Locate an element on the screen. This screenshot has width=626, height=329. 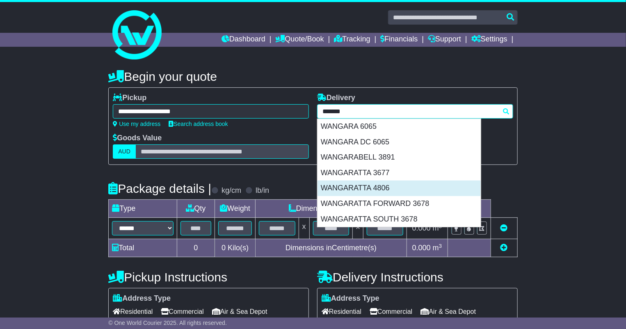
div: WANGARATTA FORWARD 3678 is located at coordinates (399, 204).